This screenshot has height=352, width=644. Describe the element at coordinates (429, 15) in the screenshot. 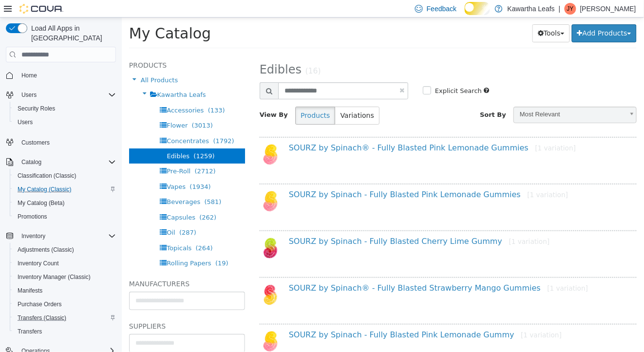

I see `button: Tools` at that location.